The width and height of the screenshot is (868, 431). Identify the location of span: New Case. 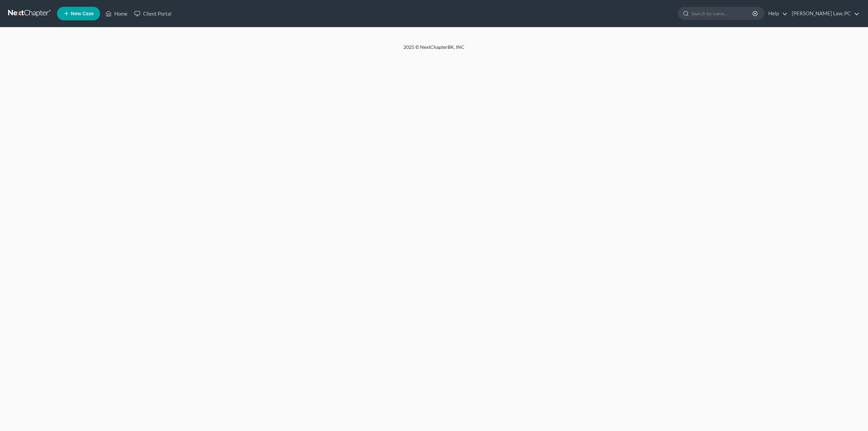
(82, 14).